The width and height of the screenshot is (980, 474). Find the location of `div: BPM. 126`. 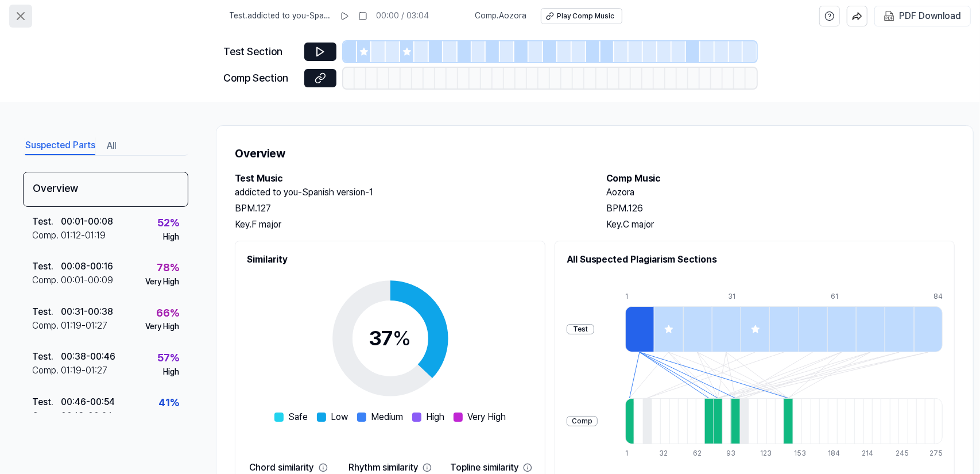

div: BPM. 126 is located at coordinates (780, 208).